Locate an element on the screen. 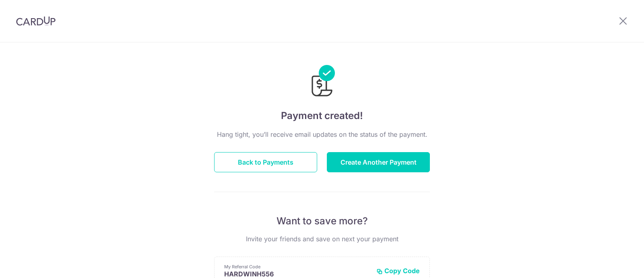 Image resolution: width=644 pixels, height=278 pixels. button: Back to Payments is located at coordinates (266, 162).